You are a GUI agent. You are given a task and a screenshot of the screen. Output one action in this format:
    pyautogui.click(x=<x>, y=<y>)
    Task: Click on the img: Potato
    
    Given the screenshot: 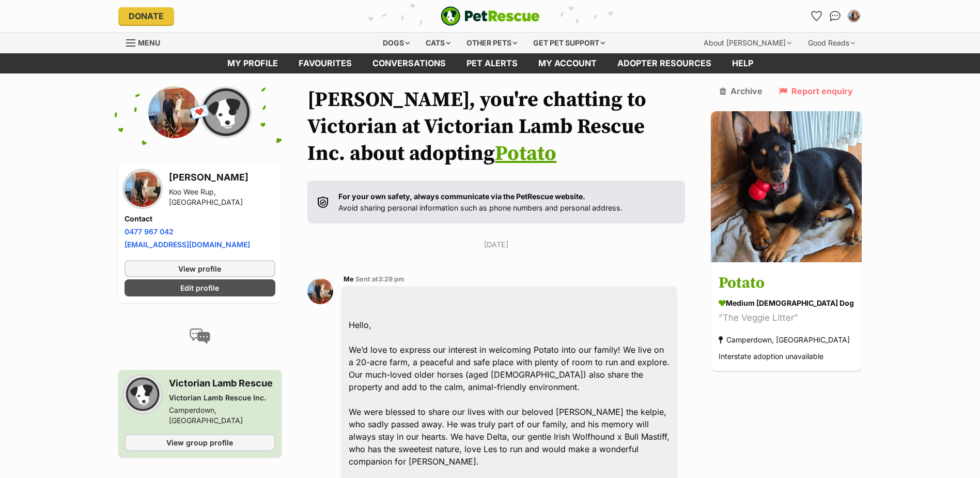 What is the action you would take?
    pyautogui.click(x=787, y=187)
    